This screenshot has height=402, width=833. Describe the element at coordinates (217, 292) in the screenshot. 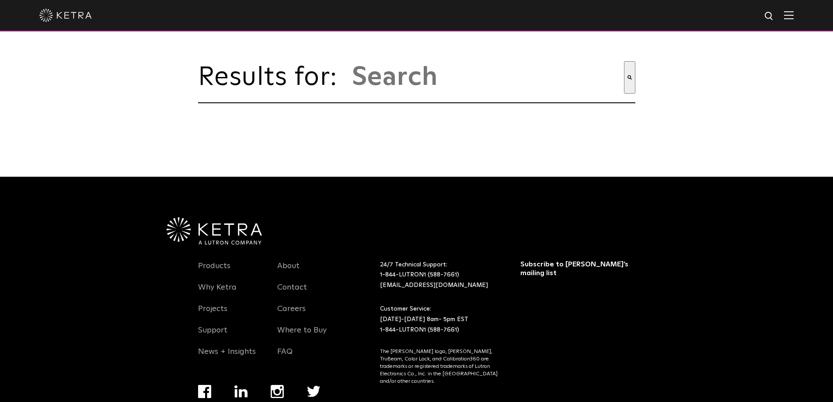

I see `a: Why Ketra` at that location.